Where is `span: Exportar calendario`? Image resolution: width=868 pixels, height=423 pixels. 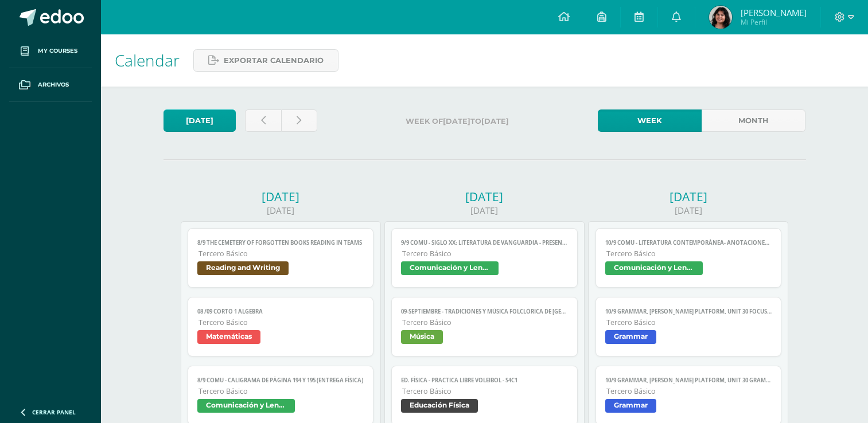 span: Exportar calendario is located at coordinates (274, 60).